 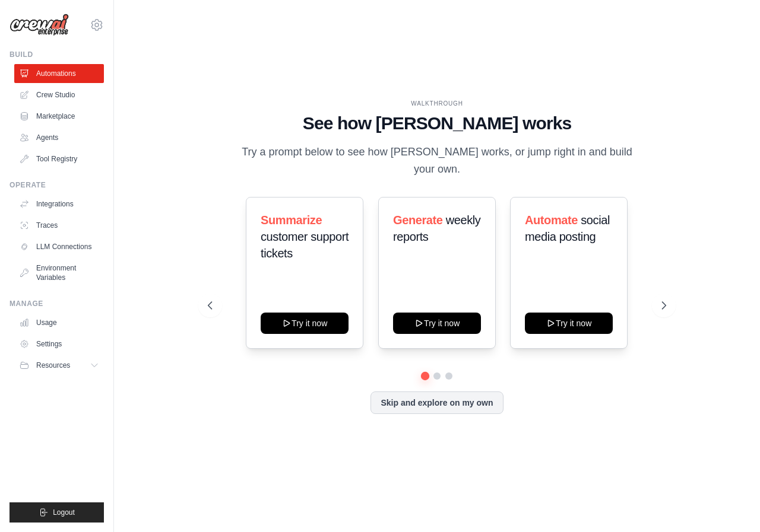 I want to click on button: Logout, so click(x=56, y=513).